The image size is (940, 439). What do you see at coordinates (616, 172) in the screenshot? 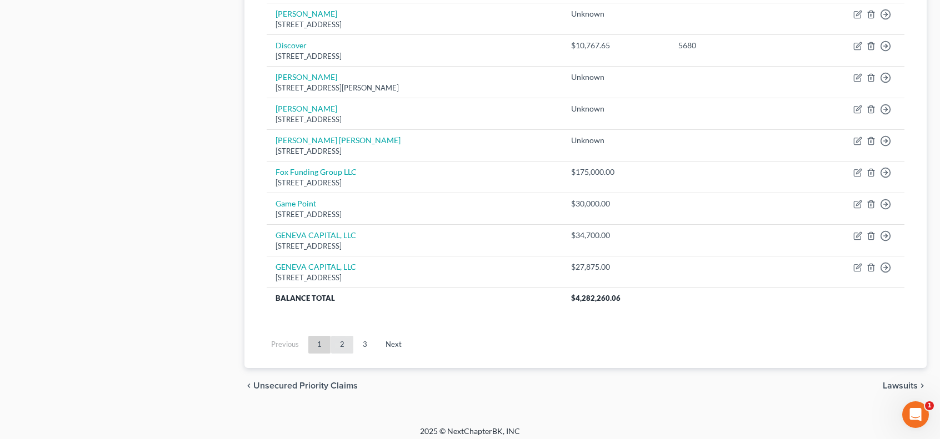
I see `div: $175,000.00` at bounding box center [616, 172].